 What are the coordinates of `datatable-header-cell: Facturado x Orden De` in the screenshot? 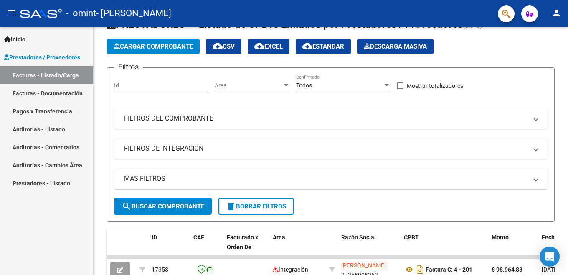 It's located at (247, 247).